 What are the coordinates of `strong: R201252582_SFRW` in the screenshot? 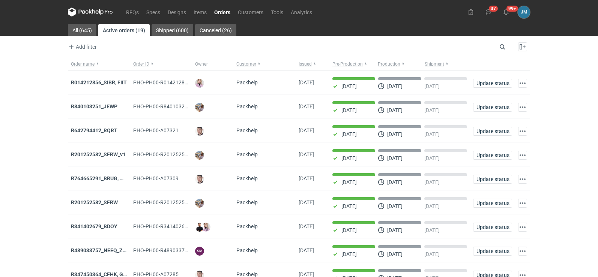 It's located at (94, 202).